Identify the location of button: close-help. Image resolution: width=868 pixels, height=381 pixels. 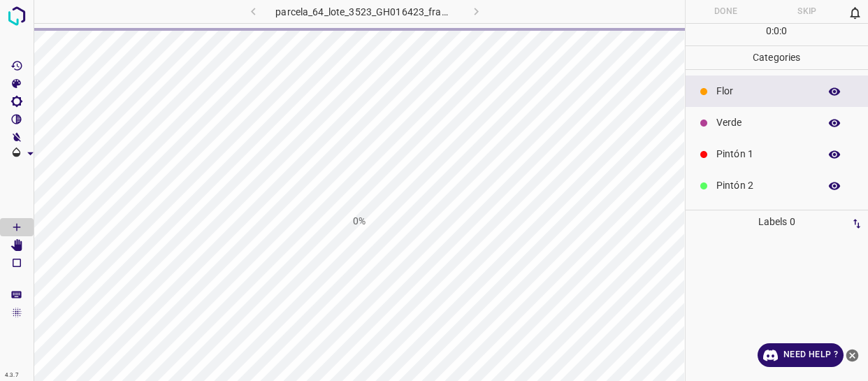
(851, 355).